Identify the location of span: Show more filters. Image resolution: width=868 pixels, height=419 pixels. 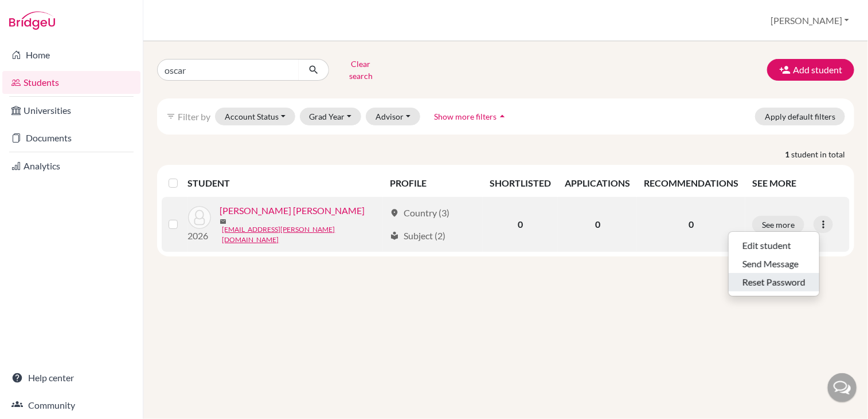
(466, 116).